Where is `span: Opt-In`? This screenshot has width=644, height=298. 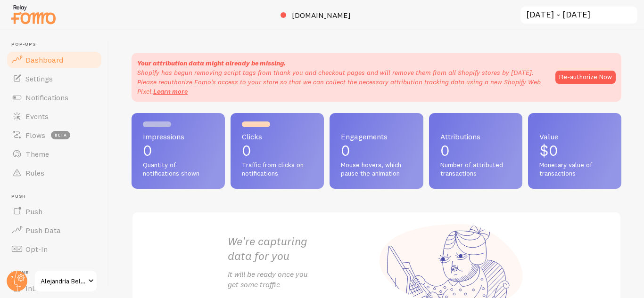 span: Opt-In is located at coordinates (36, 249).